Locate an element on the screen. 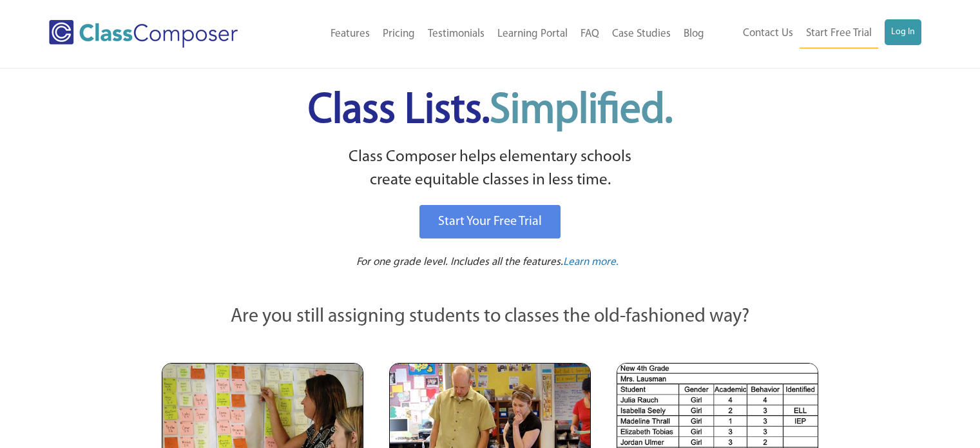  a: Learn more. is located at coordinates (591, 262).